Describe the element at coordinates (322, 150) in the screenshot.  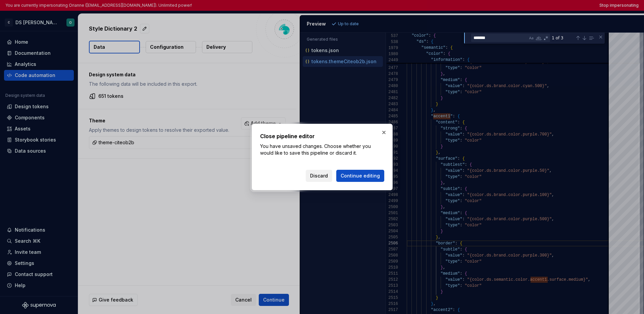
I see `p: You have unsaved changes. Choose whether you would like to save this pipeline or discard it.` at that location.